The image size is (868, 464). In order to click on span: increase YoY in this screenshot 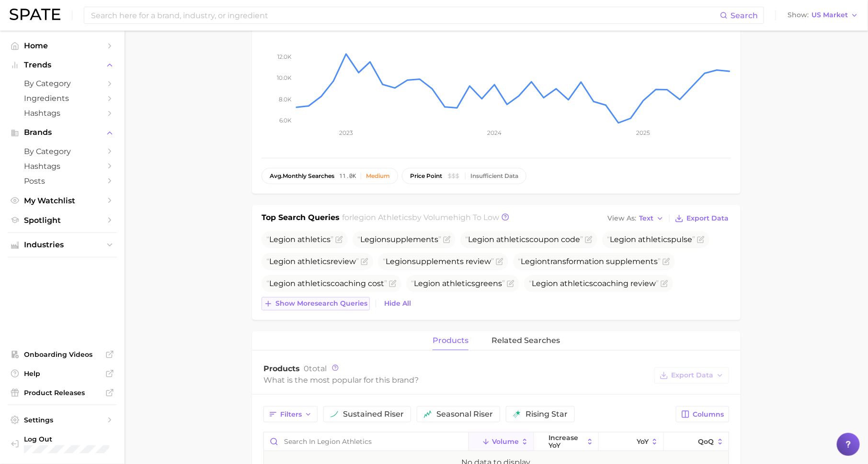, I will do `click(566, 442)`.